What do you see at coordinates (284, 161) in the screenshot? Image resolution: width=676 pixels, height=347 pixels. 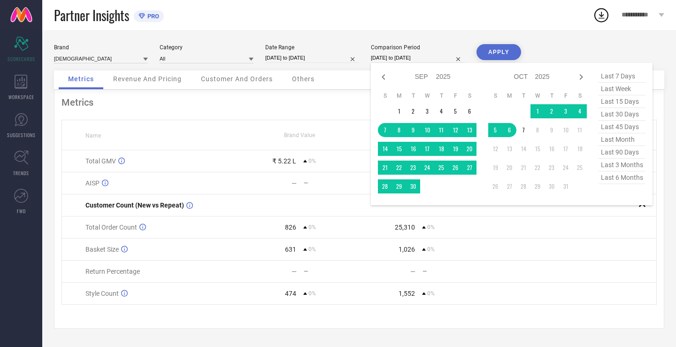 I see `div: ₹ 5.22 L` at bounding box center [284, 161].